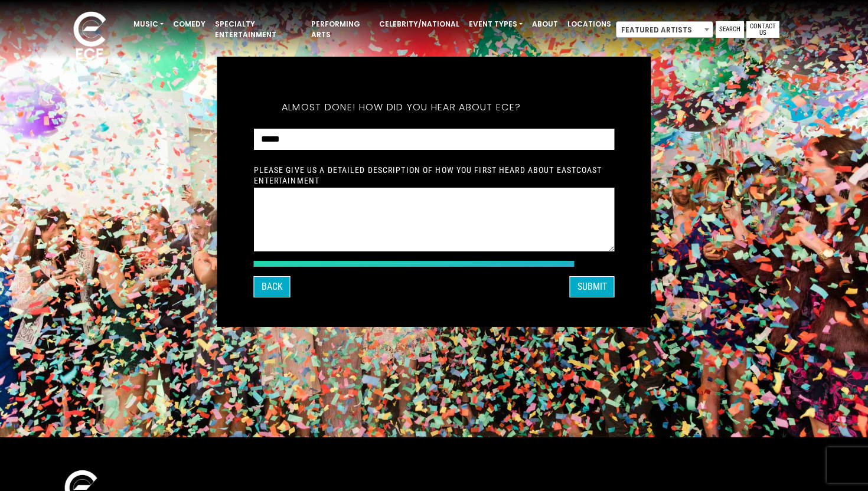 The width and height of the screenshot is (868, 491). What do you see at coordinates (272, 287) in the screenshot?
I see `button: Back` at bounding box center [272, 287].